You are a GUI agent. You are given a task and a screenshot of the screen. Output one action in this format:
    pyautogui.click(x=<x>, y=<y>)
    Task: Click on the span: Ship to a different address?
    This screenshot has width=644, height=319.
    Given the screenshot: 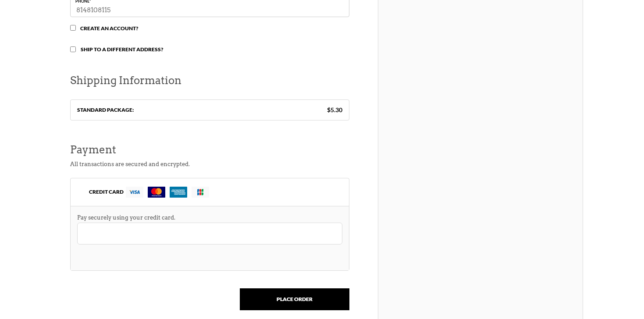 What is the action you would take?
    pyautogui.click(x=122, y=49)
    